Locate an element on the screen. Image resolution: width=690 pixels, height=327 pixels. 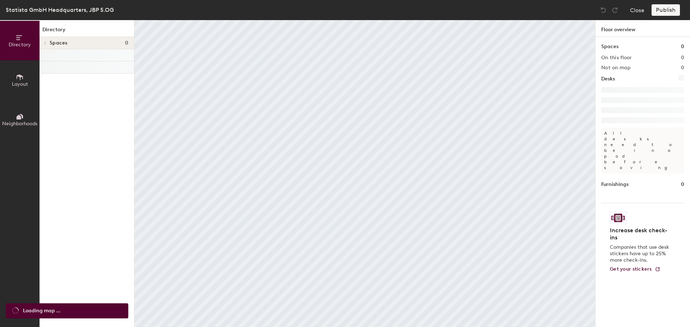
span: Get your stickers is located at coordinates (631, 269).